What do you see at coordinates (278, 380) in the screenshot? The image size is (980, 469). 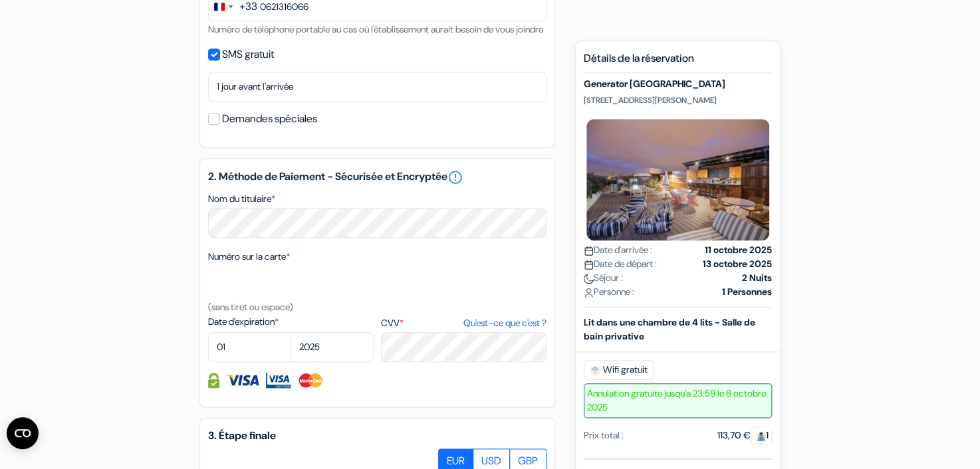 I see `img: Visa Electron` at bounding box center [278, 380].